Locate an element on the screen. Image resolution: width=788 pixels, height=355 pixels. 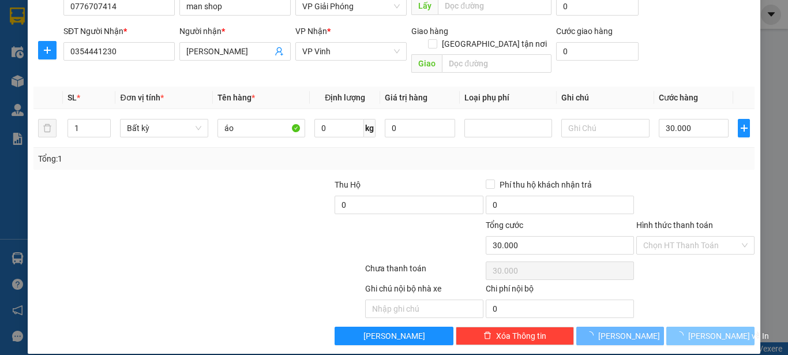
input: Nhập ghi chú is located at coordinates (424, 309).